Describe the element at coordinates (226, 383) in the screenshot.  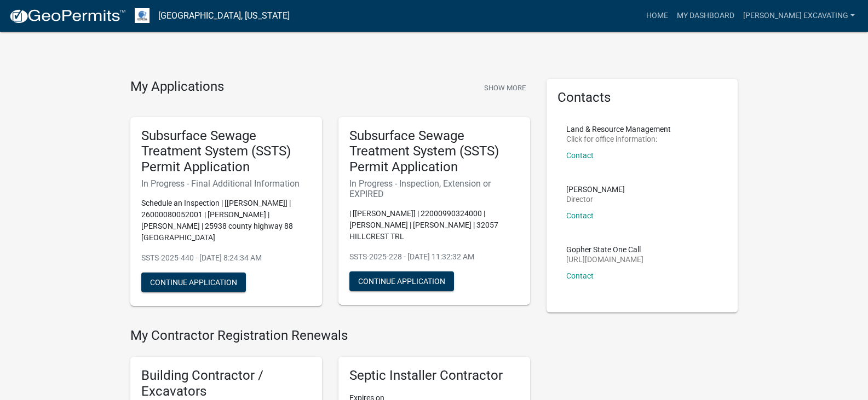
I see `h5: Building Contractor / Excavators` at that location.